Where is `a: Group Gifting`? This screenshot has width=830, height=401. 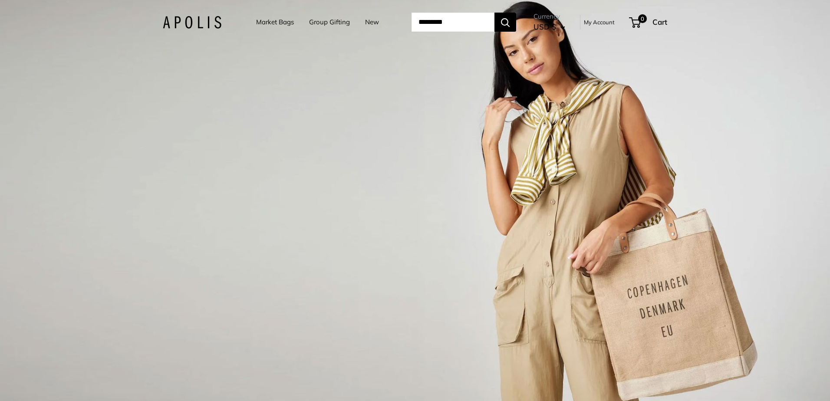 a: Group Gifting is located at coordinates (329, 22).